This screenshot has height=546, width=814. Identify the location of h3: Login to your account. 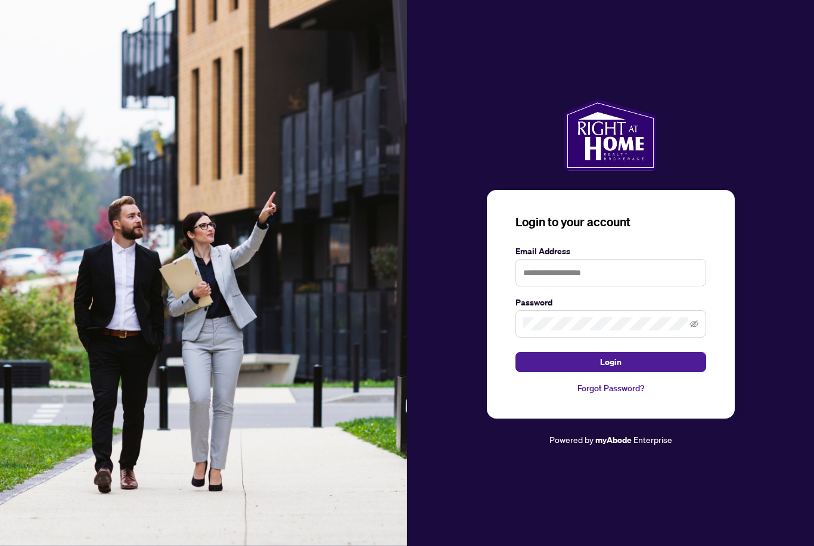
(611, 222).